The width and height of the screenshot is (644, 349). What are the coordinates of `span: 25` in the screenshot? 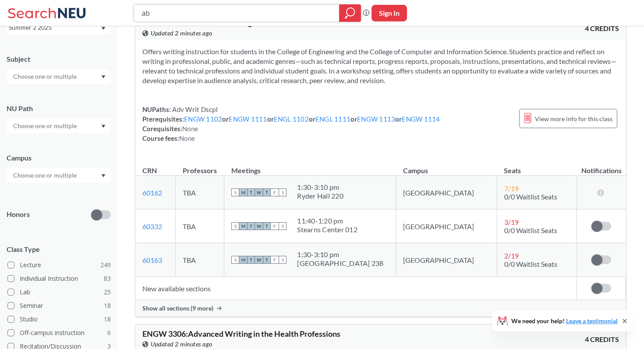 It's located at (107, 292).